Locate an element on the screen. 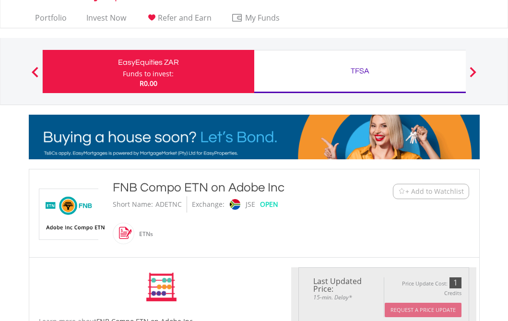  span: + Add to Watchlist is located at coordinates (434, 191).